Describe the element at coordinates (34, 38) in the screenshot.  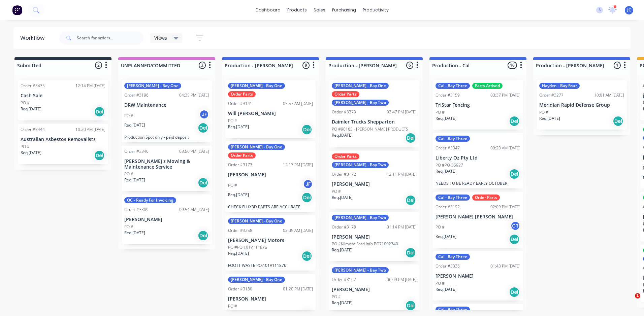
I see `div: Workflow` at that location.